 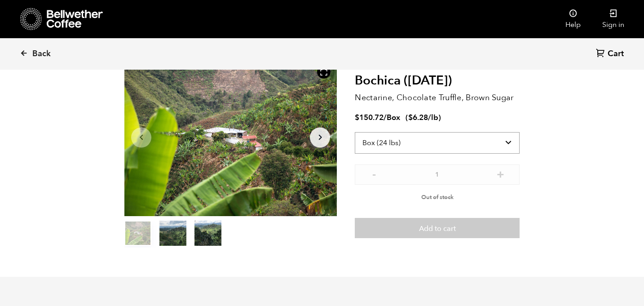 I want to click on bdi: 6.28, so click(x=418, y=117).